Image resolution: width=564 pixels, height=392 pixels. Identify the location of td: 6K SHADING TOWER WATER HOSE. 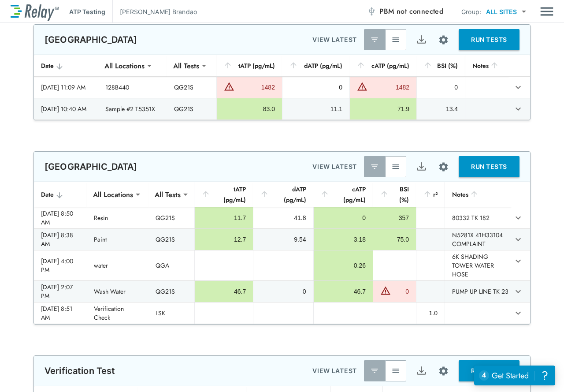
(478, 265).